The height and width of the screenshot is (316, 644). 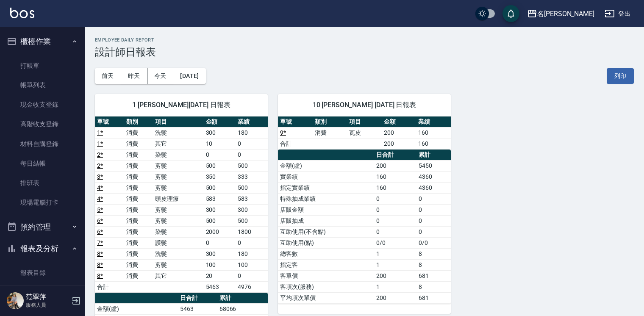 I want to click on td: 實業績, so click(x=325, y=176).